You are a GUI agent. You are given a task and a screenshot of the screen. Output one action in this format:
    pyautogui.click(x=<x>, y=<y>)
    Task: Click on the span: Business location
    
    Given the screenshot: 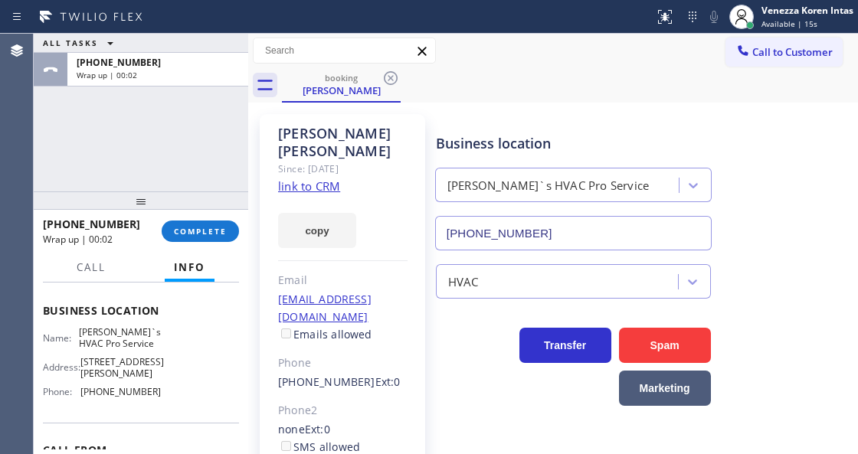 What is the action you would take?
    pyautogui.click(x=141, y=310)
    